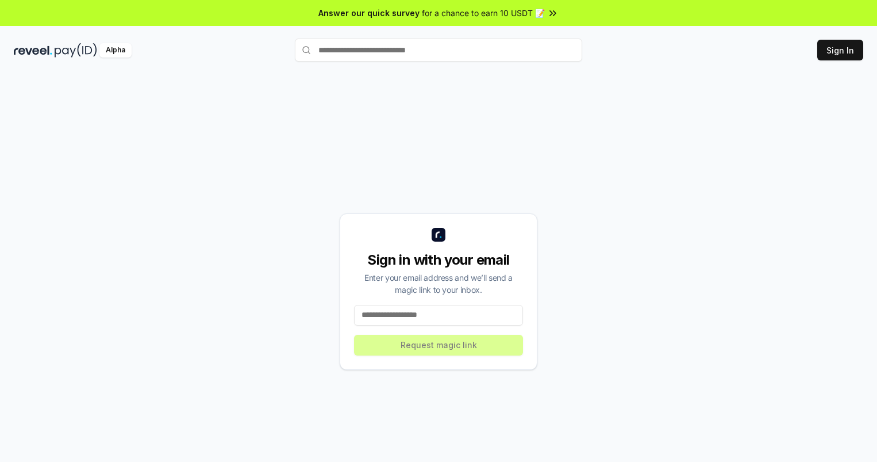 This screenshot has height=462, width=877. Describe the element at coordinates (439, 283) in the screenshot. I see `div: Enter your email address and we’ll send a magic link to your inbox.` at that location.